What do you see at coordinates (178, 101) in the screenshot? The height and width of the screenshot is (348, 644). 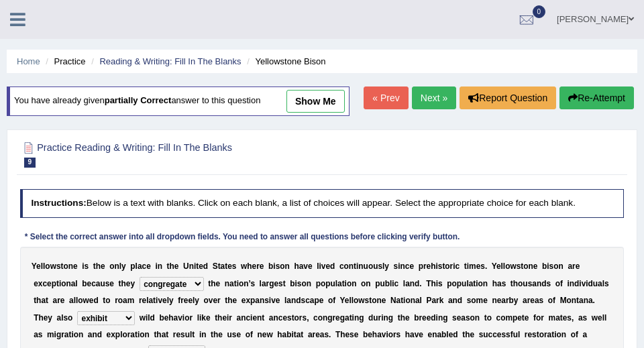 I see `div: You have already given answer to this question` at bounding box center [178, 101].